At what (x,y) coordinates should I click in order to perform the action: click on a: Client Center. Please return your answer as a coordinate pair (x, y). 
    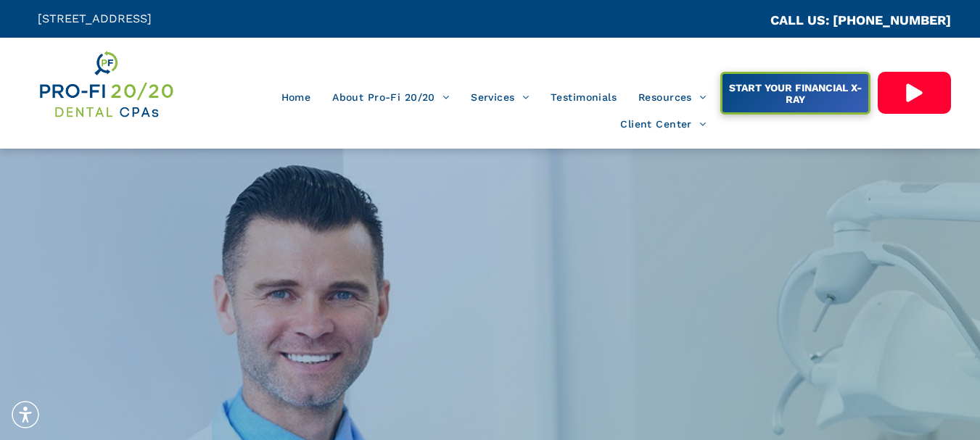
    Looking at the image, I should click on (663, 125).